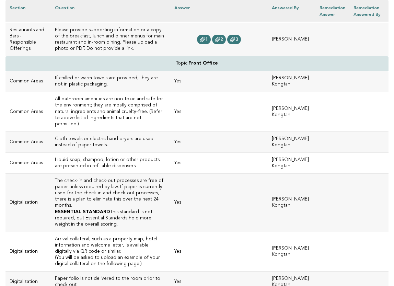 This screenshot has width=394, height=286. I want to click on span: 2, so click(222, 39).